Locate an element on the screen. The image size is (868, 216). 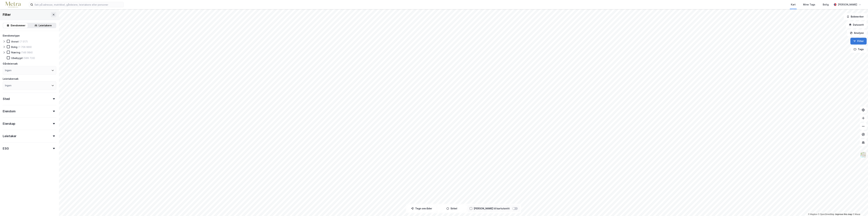
a: OpenStreetMap is located at coordinates (826, 214).